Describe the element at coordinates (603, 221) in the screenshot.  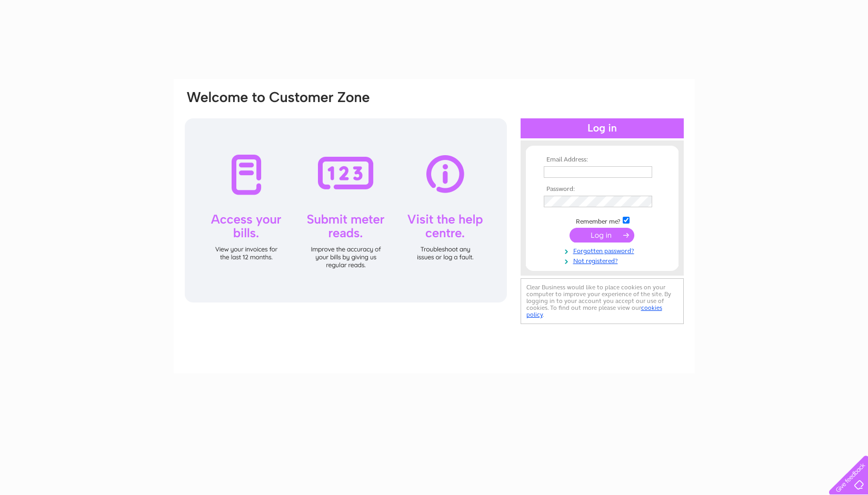
I see `td: Remember me?` at that location.